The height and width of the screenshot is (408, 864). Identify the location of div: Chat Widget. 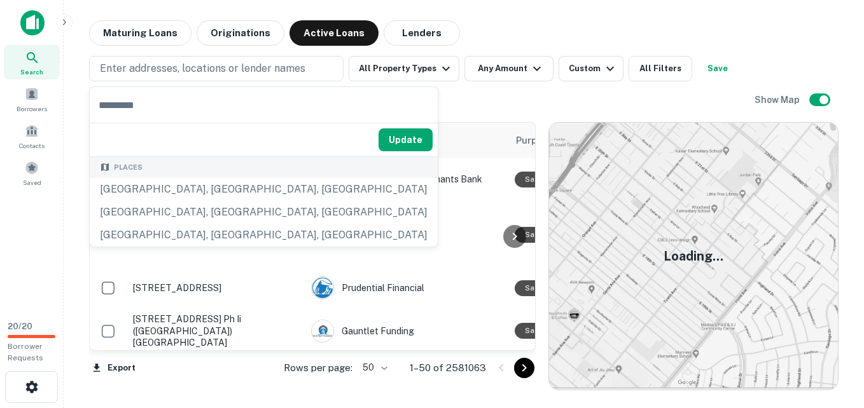
(832, 337).